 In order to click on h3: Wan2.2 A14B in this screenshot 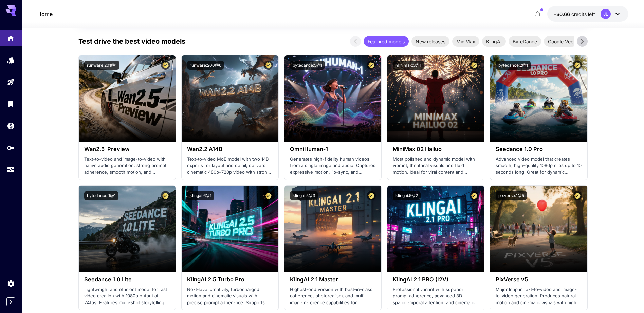, I will do `click(230, 149)`.